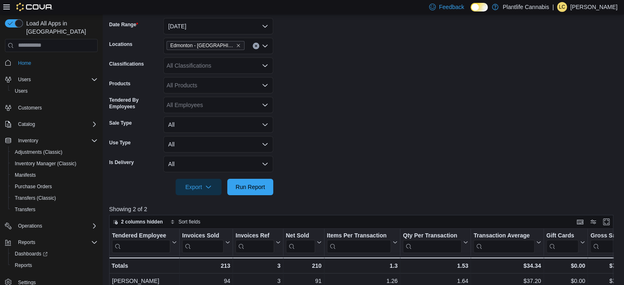 The width and height of the screenshot is (624, 285). Describe the element at coordinates (55, 254) in the screenshot. I see `span: Dashboards` at that location.